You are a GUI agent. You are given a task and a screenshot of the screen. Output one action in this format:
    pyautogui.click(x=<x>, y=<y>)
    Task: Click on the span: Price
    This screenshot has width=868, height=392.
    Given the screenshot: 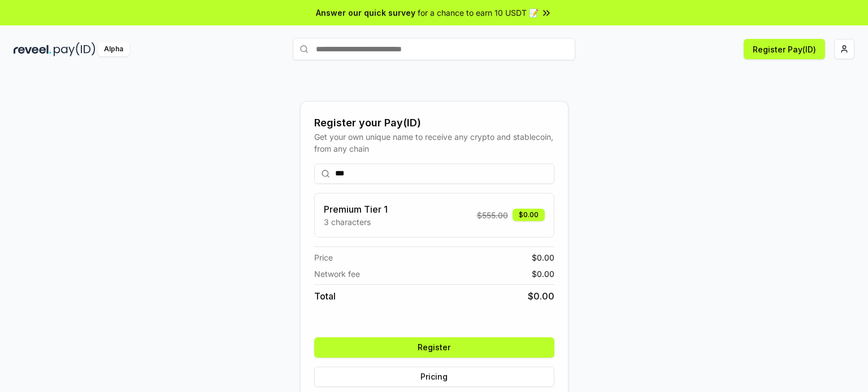 What is the action you would take?
    pyautogui.click(x=323, y=258)
    